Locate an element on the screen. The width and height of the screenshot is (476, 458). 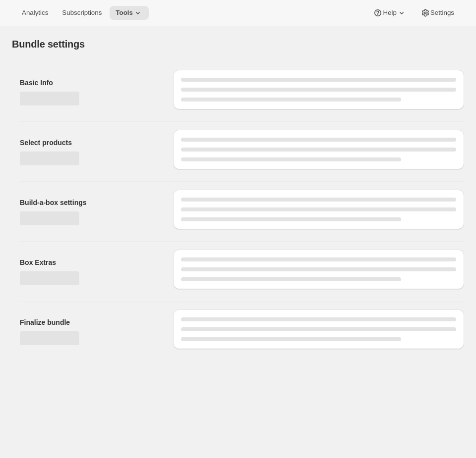
button: Analytics is located at coordinates (35, 13).